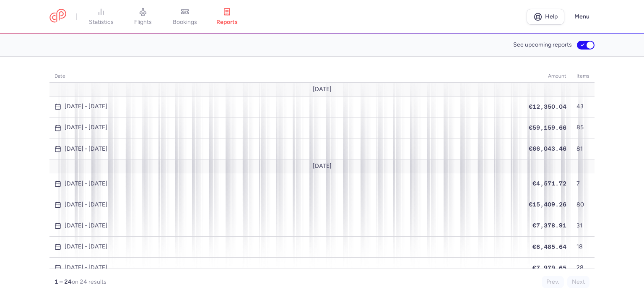  Describe the element at coordinates (582, 127) in the screenshot. I see `td: 85` at that location.